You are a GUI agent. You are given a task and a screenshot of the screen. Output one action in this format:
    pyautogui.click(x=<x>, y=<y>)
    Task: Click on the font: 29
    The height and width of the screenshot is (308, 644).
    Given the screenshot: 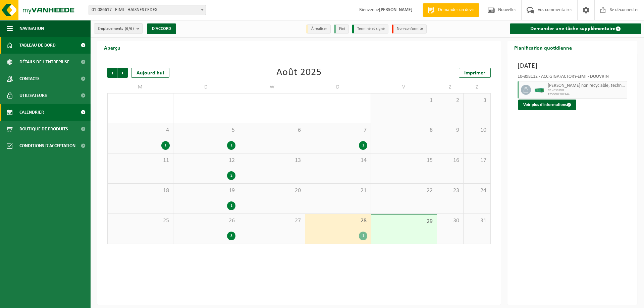 What is the action you would take?
    pyautogui.click(x=429, y=221)
    